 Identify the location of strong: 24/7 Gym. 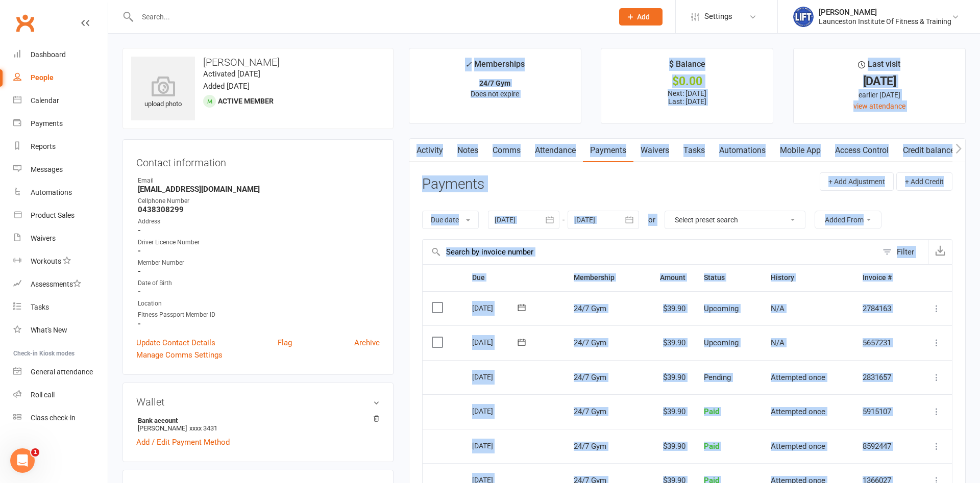
(495, 83).